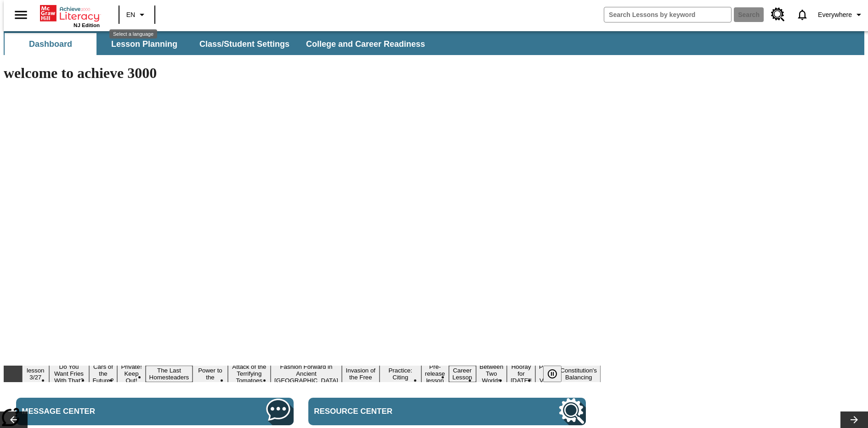 This screenshot has width=868, height=428. I want to click on button: Lesson carousel, Next, so click(854, 420).